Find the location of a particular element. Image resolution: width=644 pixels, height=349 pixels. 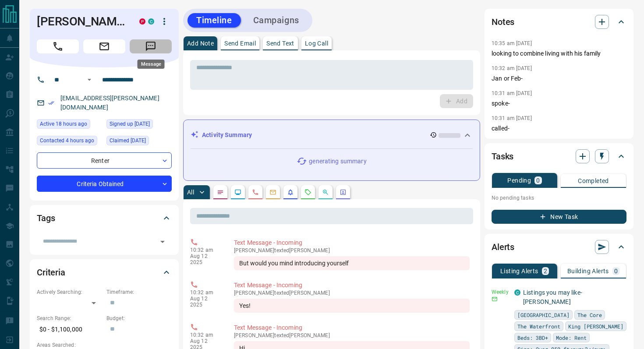

div: Yes! is located at coordinates (352, 306).